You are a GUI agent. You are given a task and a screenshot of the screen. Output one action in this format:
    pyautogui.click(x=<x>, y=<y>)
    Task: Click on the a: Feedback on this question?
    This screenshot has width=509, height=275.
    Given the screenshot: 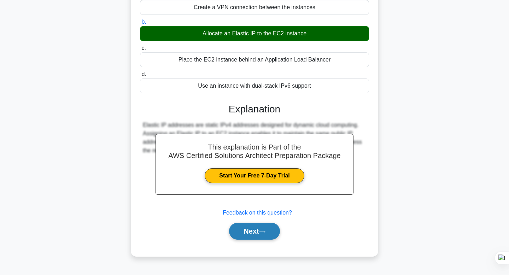 What is the action you would take?
    pyautogui.click(x=257, y=212)
    